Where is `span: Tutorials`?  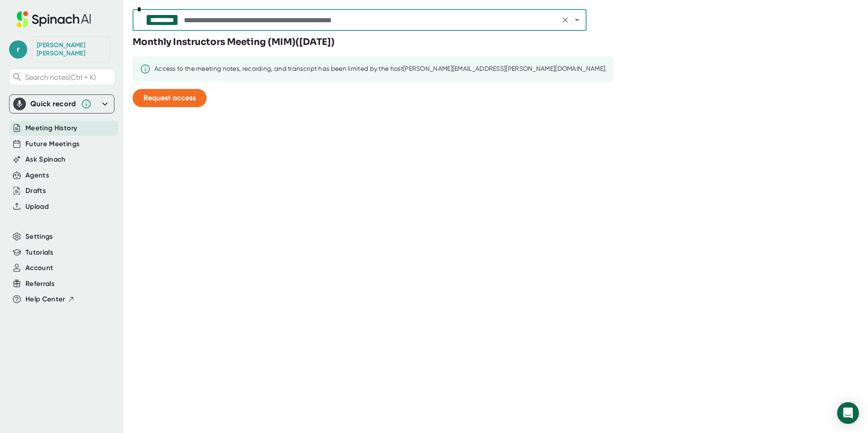 span: Tutorials is located at coordinates (39, 252).